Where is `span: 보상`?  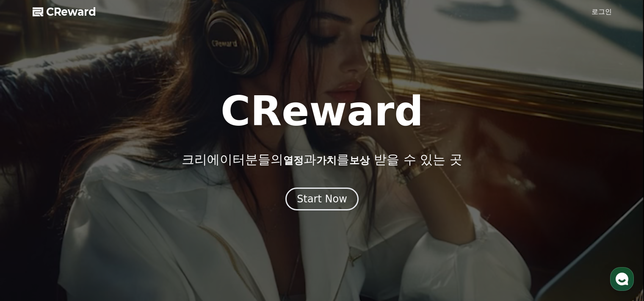
span: 보상 is located at coordinates (360, 161).